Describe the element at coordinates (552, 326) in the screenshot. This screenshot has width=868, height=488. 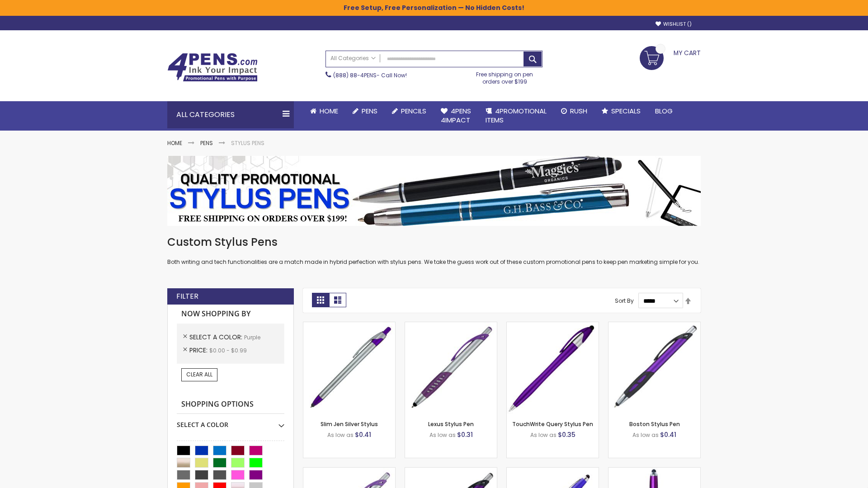
I see `a: TouchWrite Query Stylus Pen-Purple` at that location.